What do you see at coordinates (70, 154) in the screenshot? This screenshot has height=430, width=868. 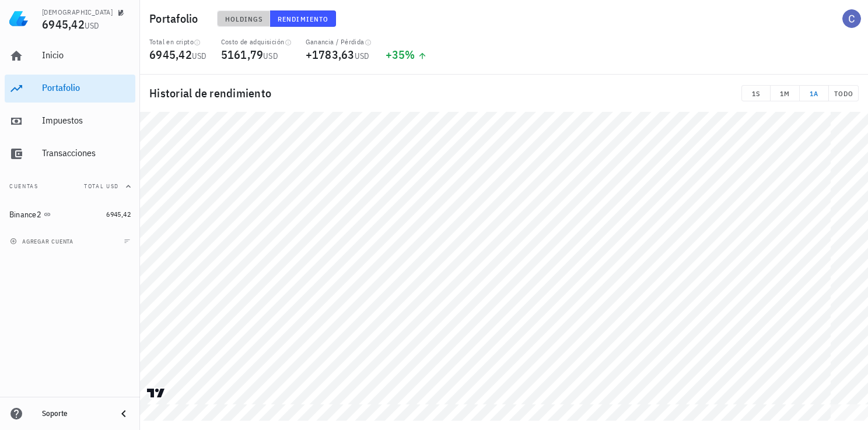 I see `a: Transacciones` at bounding box center [70, 154].